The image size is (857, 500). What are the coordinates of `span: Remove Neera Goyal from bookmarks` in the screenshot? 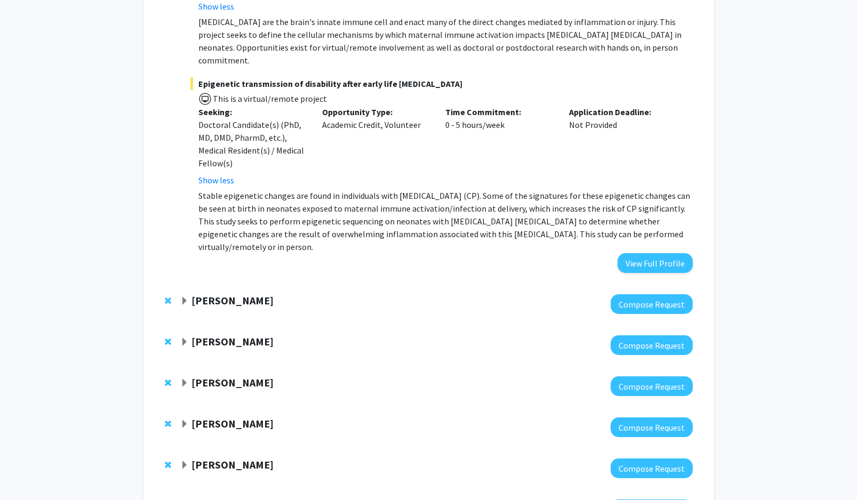 It's located at (168, 383).